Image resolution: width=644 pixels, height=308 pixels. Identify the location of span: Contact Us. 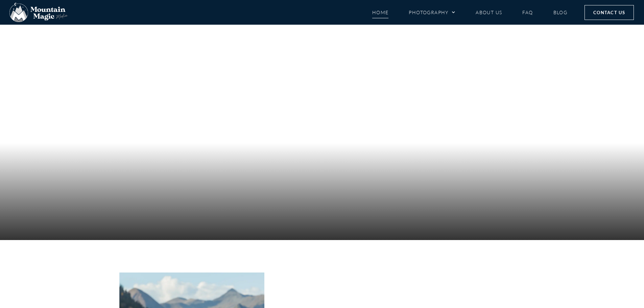
(609, 12).